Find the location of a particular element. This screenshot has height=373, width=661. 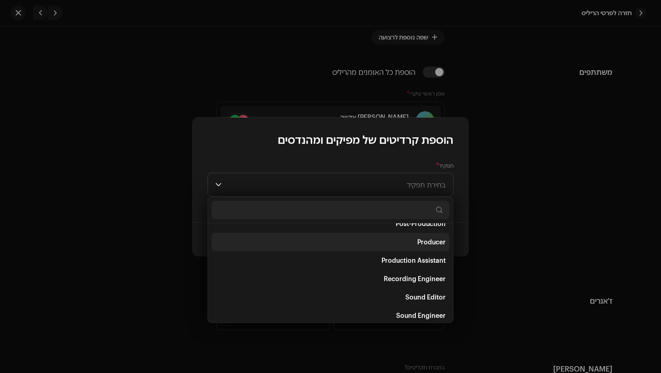

div: dropdown trigger is located at coordinates (218, 185).